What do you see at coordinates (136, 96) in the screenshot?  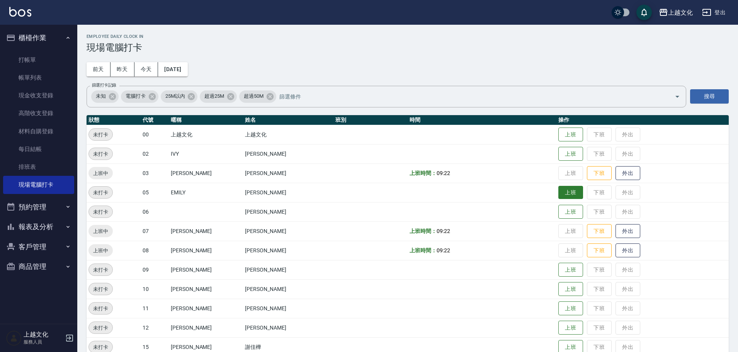 I see `span: 電腦打卡` at bounding box center [136, 96].